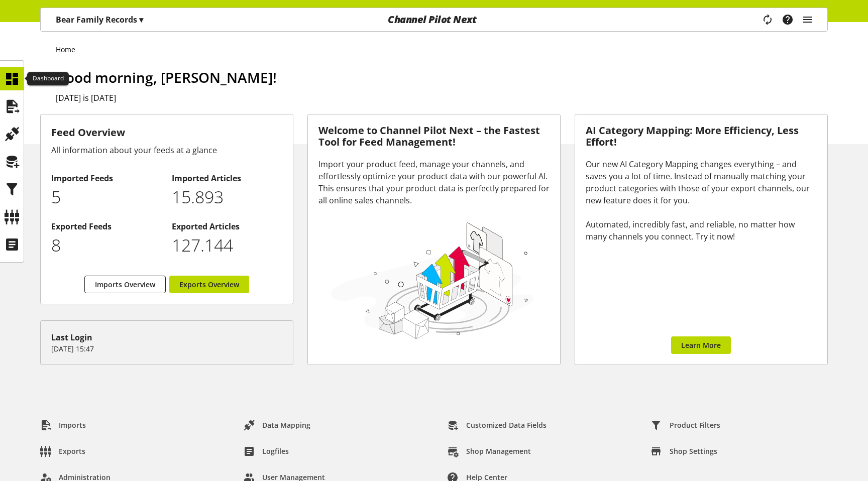 The height and width of the screenshot is (481, 868). What do you see at coordinates (693, 451) in the screenshot?
I see `span: Shop Settings` at bounding box center [693, 451].